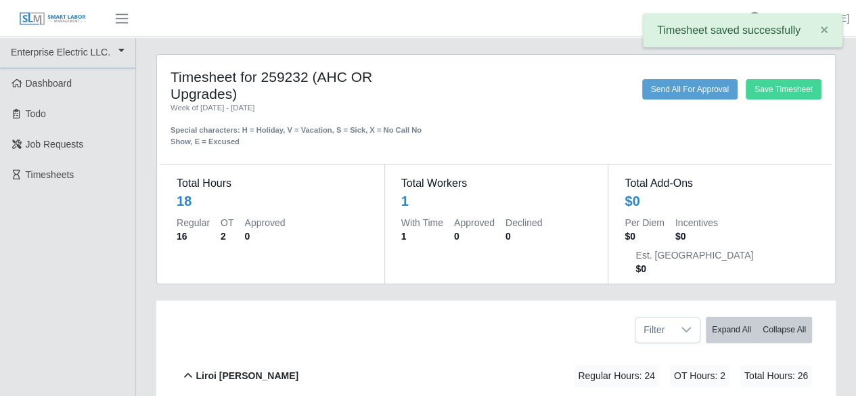 This screenshot has height=396, width=856. What do you see at coordinates (193, 236) in the screenshot?
I see `dd: 16` at bounding box center [193, 236].